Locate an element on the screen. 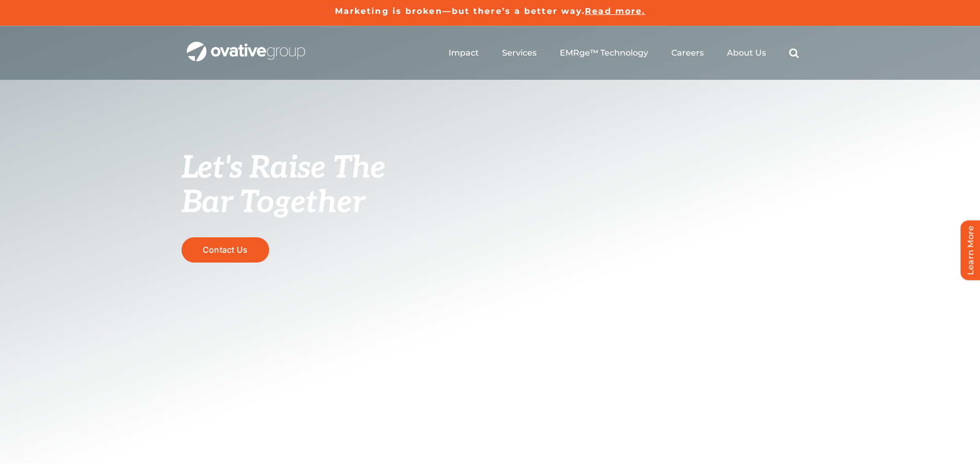 This screenshot has width=980, height=469. span: Impact is located at coordinates (464, 53).